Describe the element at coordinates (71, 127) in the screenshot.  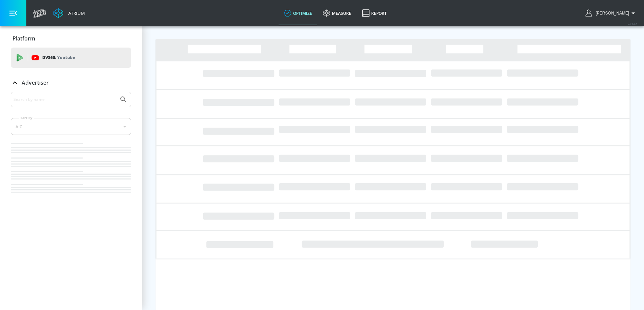
I see `div: A-Z` at that location.